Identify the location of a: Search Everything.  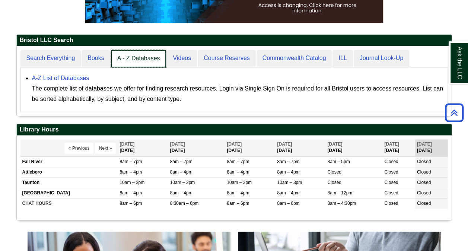
(51, 58).